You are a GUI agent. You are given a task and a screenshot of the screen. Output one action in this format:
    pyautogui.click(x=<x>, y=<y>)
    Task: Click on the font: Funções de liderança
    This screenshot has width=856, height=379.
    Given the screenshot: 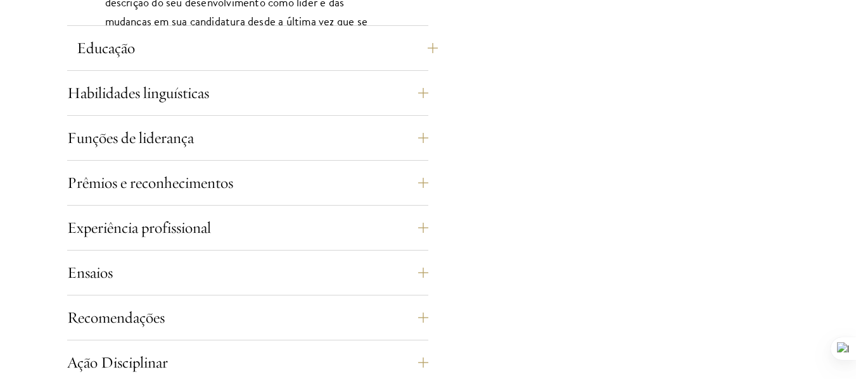 What is the action you would take?
    pyautogui.click(x=130, y=137)
    